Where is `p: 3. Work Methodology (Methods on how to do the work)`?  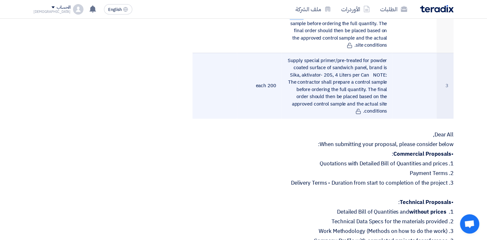
p: 3. Work Methodology (Methods on how to do the work) is located at coordinates (323, 231).